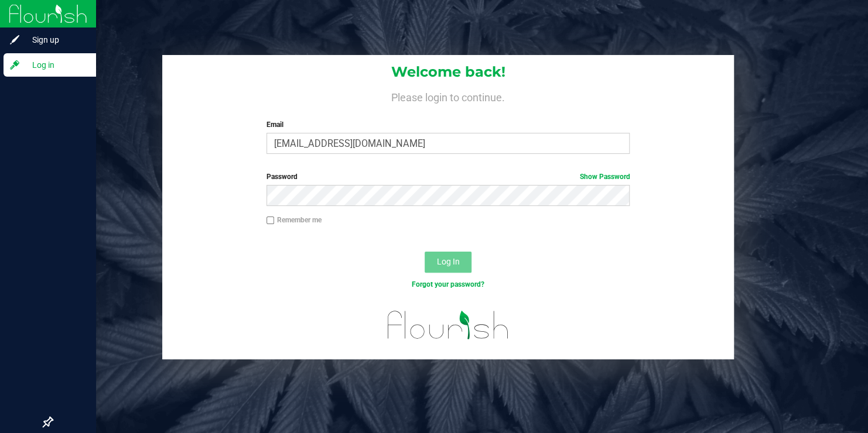  Describe the element at coordinates (448, 125) in the screenshot. I see `label: Email` at that location.